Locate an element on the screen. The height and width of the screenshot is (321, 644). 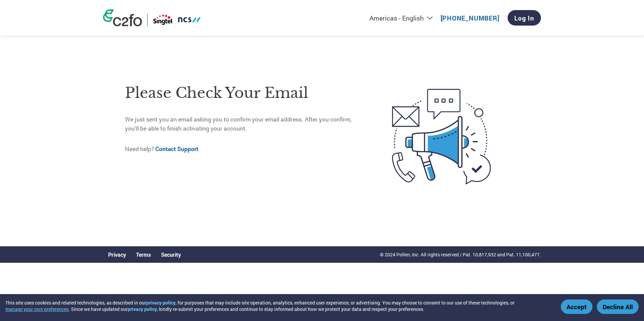
a: Log In is located at coordinates (524, 18).